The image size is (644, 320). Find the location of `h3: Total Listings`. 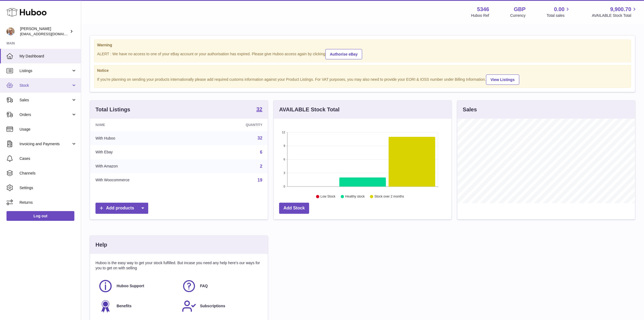

h3: Total Listings is located at coordinates (113, 109).